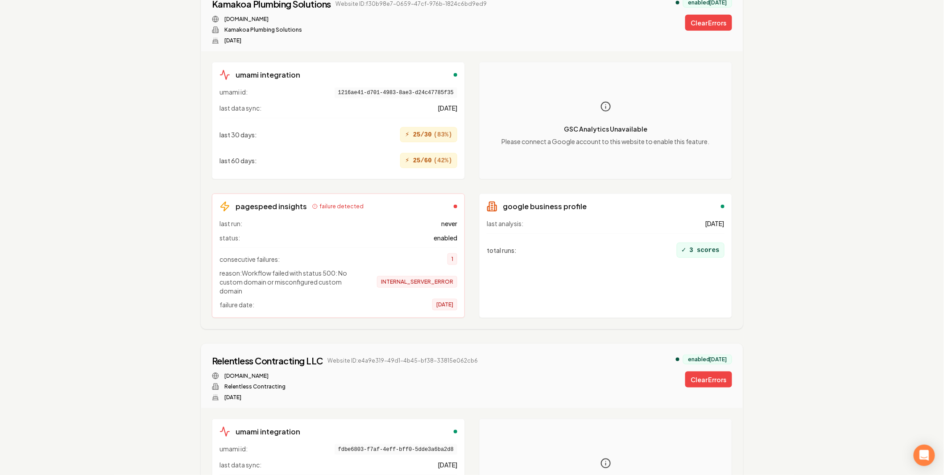 Image resolution: width=944 pixels, height=475 pixels. Describe the element at coordinates (267, 361) in the screenshot. I see `a: Relentless Contracting LLC` at that location.